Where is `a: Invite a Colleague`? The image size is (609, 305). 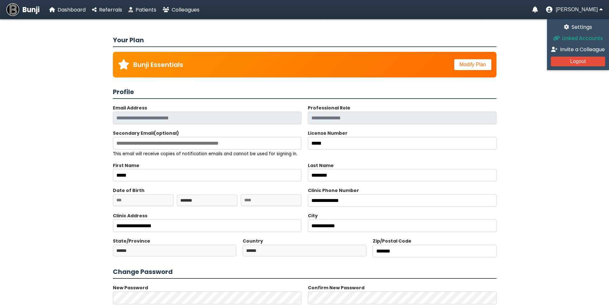
a: Invite a Colleague is located at coordinates (578, 49).